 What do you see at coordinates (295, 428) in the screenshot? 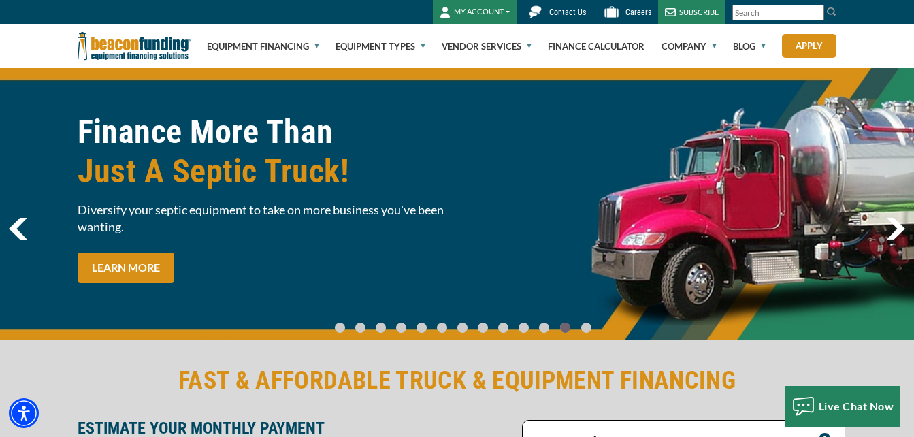
I see `p: ESTIMATE YOUR MONTHLY PAYMENT` at bounding box center [295, 428].